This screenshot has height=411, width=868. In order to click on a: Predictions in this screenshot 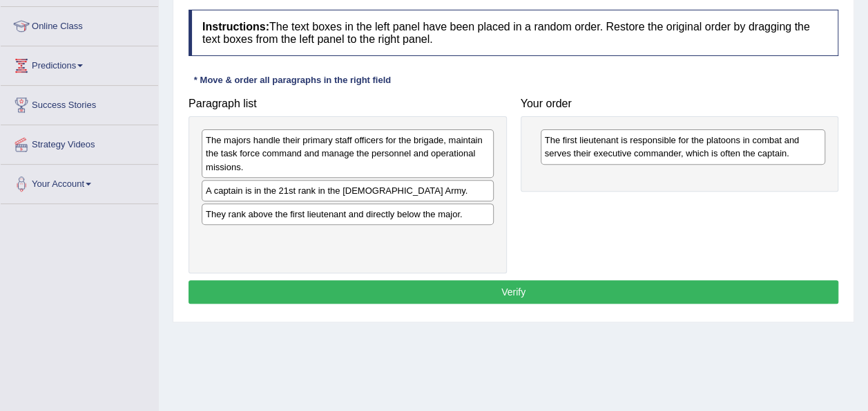, I will do `click(79, 64)`.